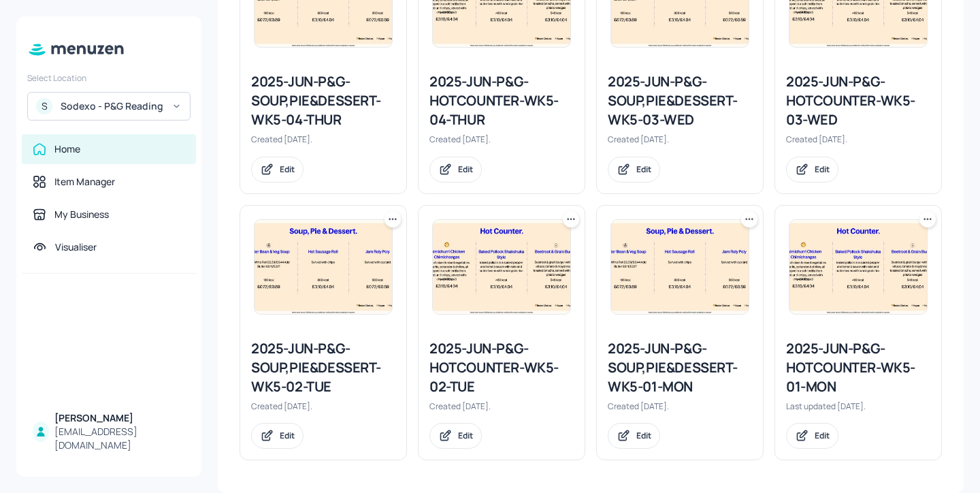 The height and width of the screenshot is (493, 980). I want to click on div: Home, so click(68, 149).